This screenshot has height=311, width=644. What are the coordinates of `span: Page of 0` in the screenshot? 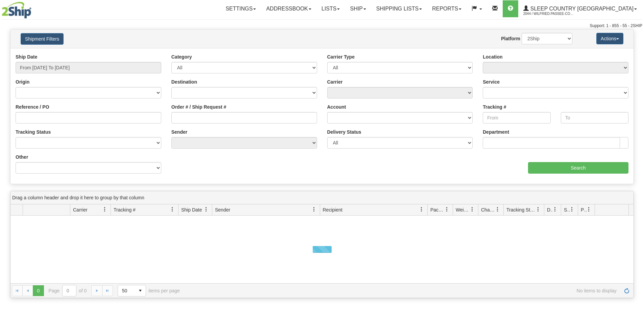 It's located at (68, 291).